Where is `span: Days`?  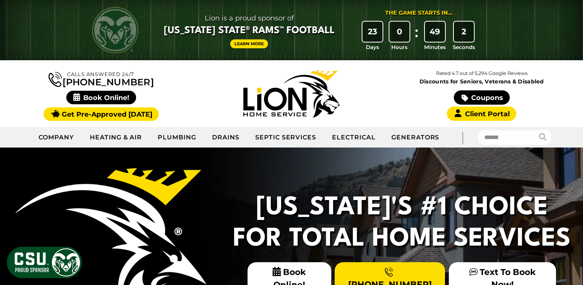
span: Days is located at coordinates (372, 47).